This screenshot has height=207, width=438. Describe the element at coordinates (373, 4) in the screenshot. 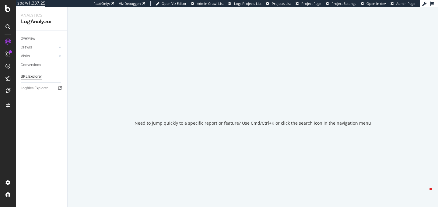

I see `a: Open in dev` at that location.